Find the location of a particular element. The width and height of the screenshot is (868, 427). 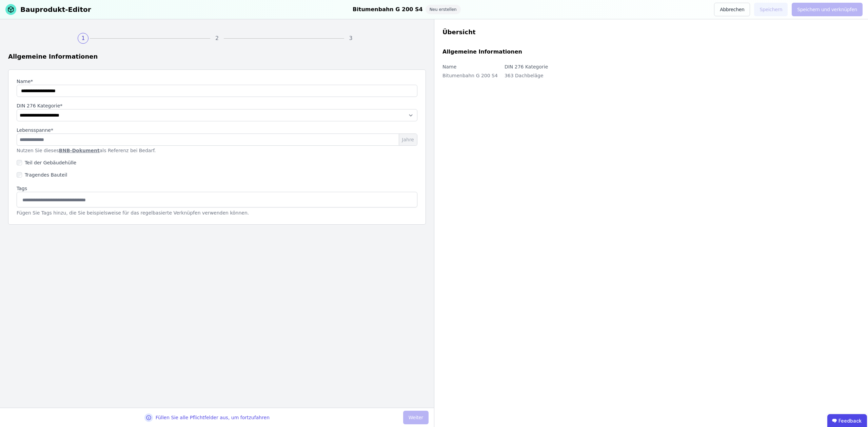

label: Teil der Gebäudehülle is located at coordinates (49, 163).